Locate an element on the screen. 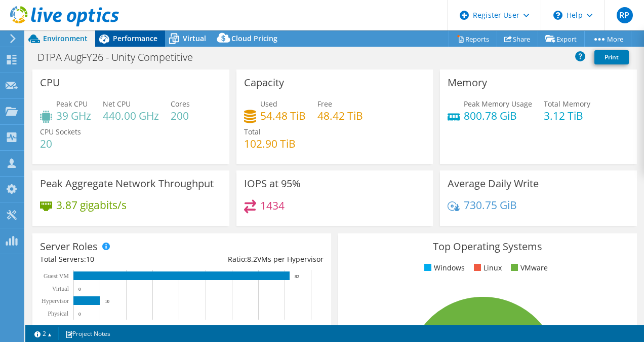  span: Net CPU is located at coordinates (117, 104).